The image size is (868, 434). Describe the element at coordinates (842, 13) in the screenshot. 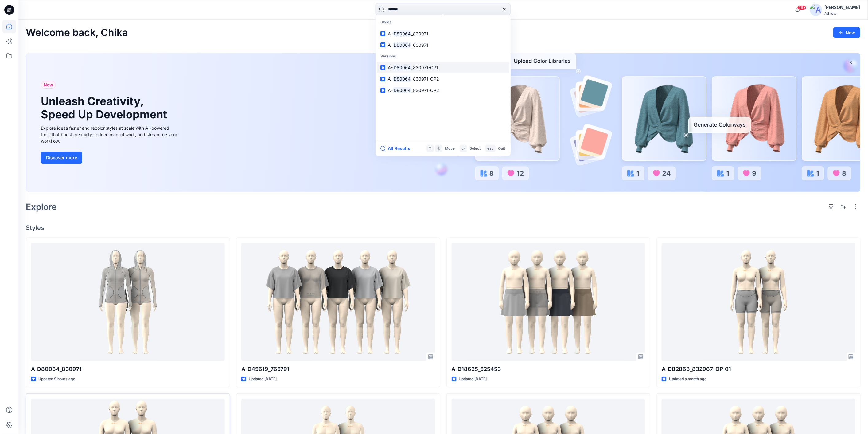

I see `div: Athleta` at that location.